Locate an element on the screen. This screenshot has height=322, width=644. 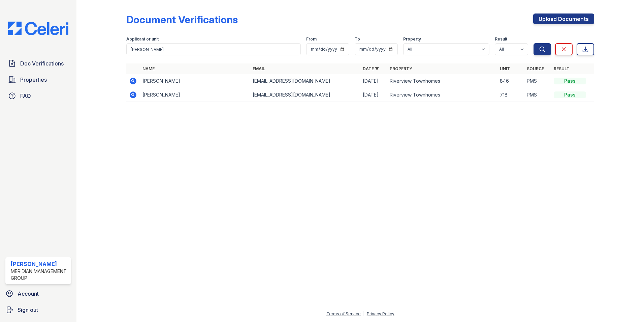
label: From is located at coordinates (311, 39).